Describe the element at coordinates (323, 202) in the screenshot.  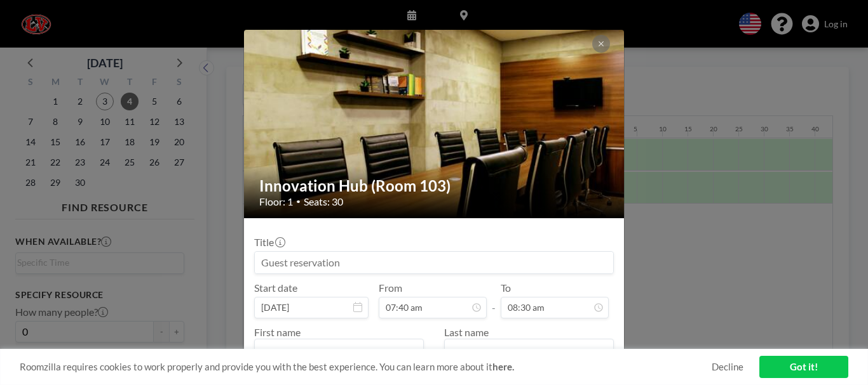
I see `span: Seats: 30` at that location.